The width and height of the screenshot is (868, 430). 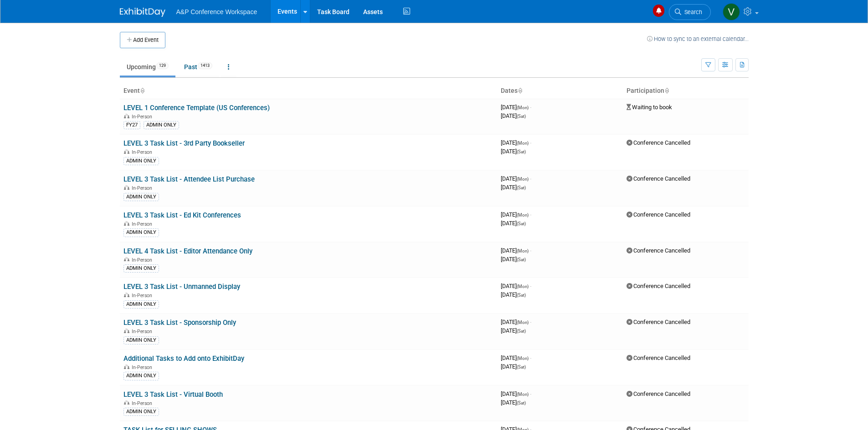 I want to click on button: Add Event, so click(x=143, y=40).